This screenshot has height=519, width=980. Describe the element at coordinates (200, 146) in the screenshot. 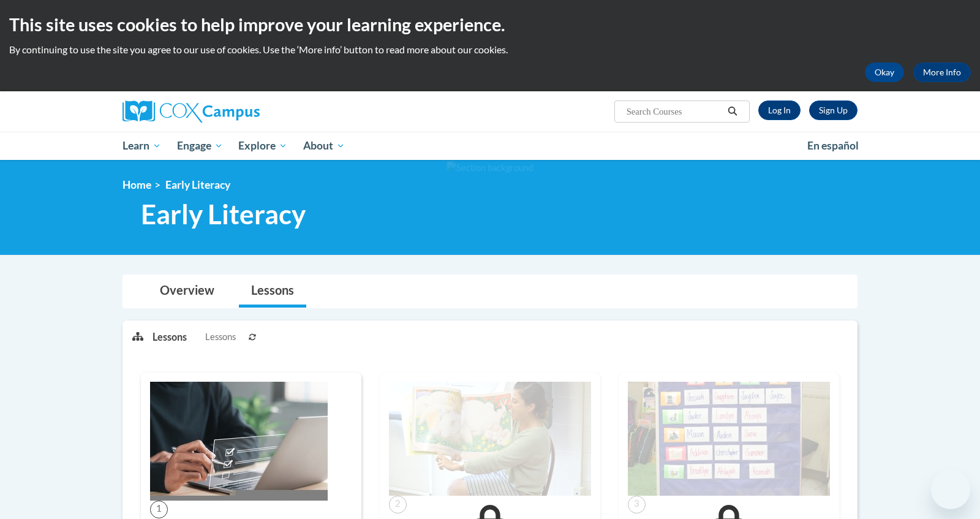

I see `span: Engage` at that location.